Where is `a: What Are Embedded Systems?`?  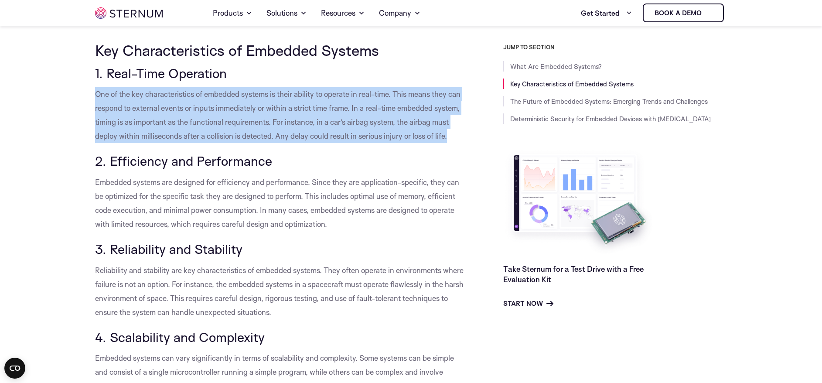 a: What Are Embedded Systems? is located at coordinates (556, 66).